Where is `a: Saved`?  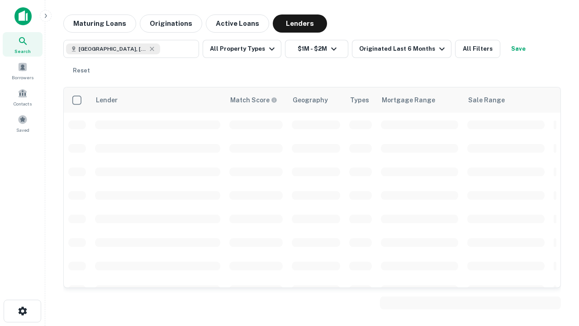
a: Saved is located at coordinates (23, 123).